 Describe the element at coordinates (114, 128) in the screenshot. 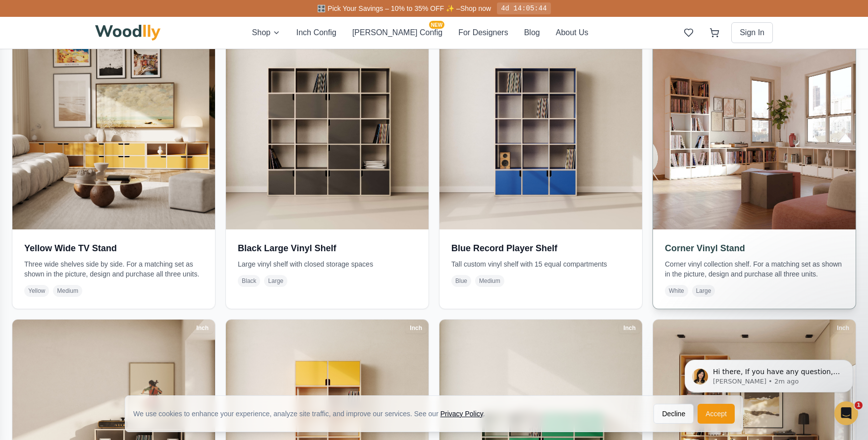

I see `img: Yellow Wide TV Stand` at that location.